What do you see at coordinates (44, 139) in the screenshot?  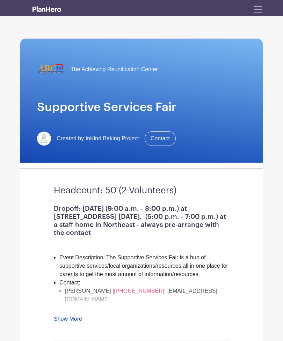 I see `img: InKind-Logo.jpg` at bounding box center [44, 139].